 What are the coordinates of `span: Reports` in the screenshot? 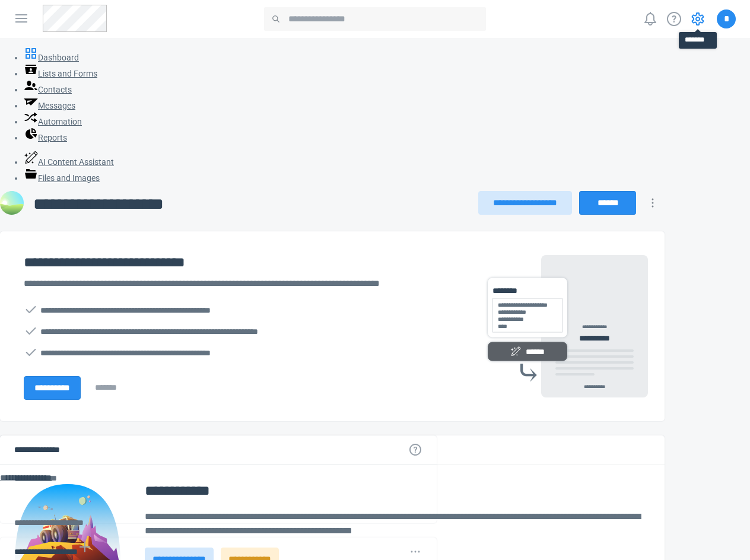 It's located at (53, 137).